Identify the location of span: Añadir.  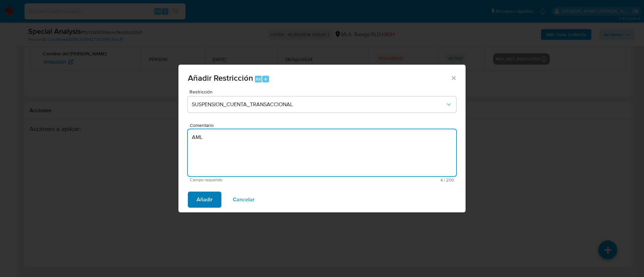
(205, 200).